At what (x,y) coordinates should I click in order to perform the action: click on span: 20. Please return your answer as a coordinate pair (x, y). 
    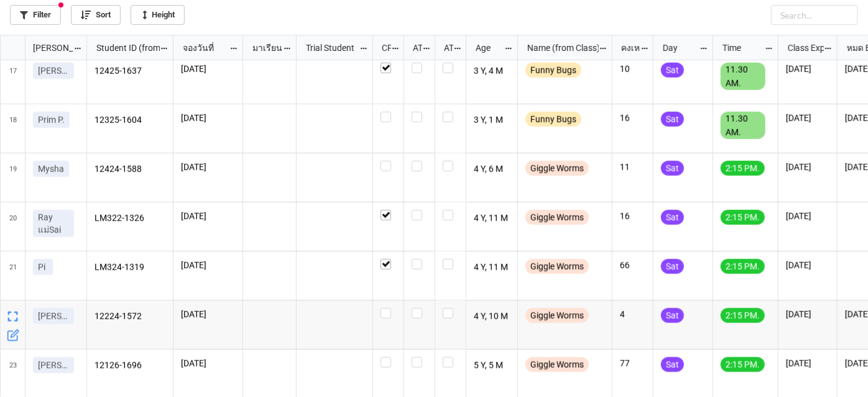
    Looking at the image, I should click on (13, 227).